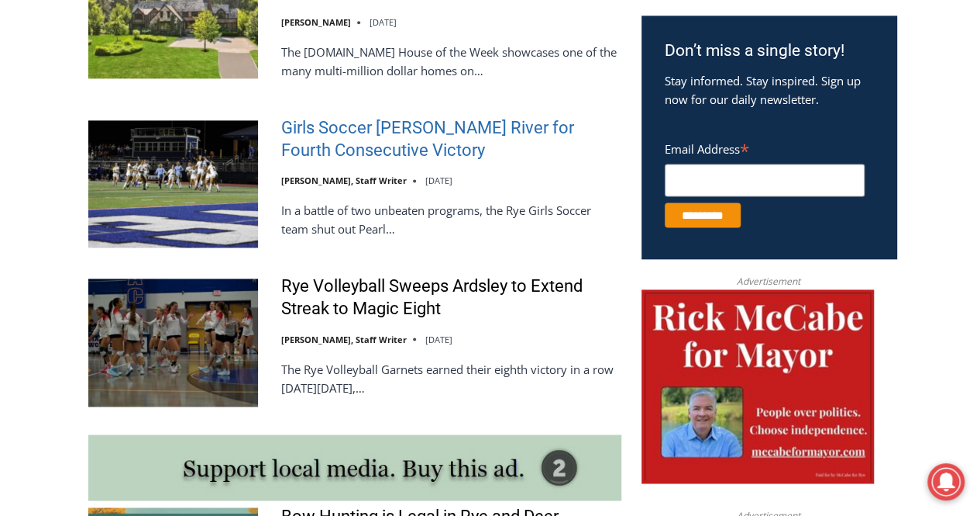  What do you see at coordinates (758, 387) in the screenshot?
I see `a: McCabe for Mayor` at bounding box center [758, 387].